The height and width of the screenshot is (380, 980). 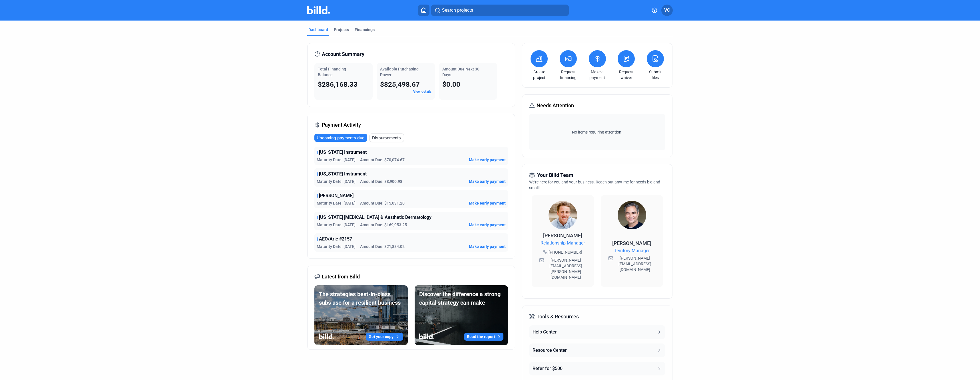 What do you see at coordinates (336, 239) in the screenshot?
I see `span: AEO/Arie #2157` at bounding box center [336, 239].